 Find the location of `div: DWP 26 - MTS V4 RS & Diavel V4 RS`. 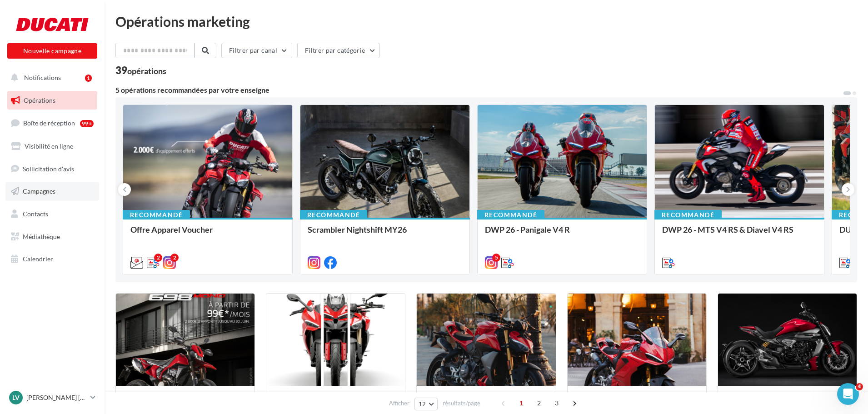

div: DWP 26 - MTS V4 RS & Diavel V4 RS is located at coordinates (739, 234).